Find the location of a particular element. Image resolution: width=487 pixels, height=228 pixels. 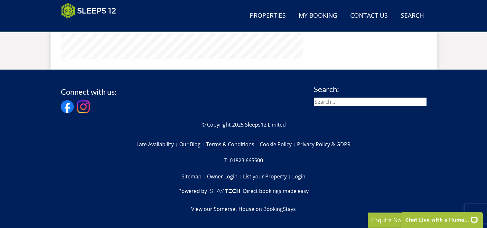

input: Search... is located at coordinates (370, 102).